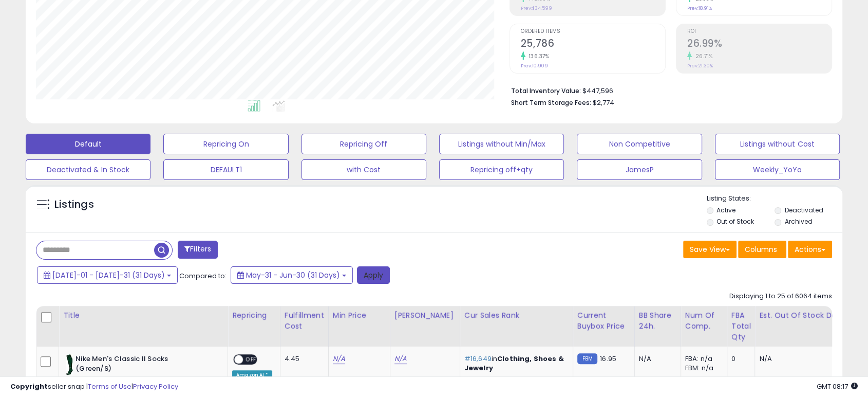 The height and width of the screenshot is (397, 868). I want to click on div: N/A, so click(656, 358).